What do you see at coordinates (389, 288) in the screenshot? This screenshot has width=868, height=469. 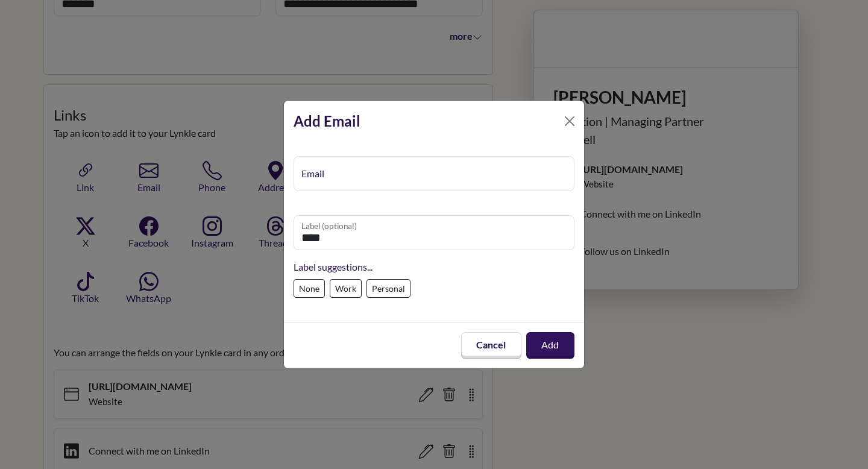 I see `label: Personal` at bounding box center [389, 288].